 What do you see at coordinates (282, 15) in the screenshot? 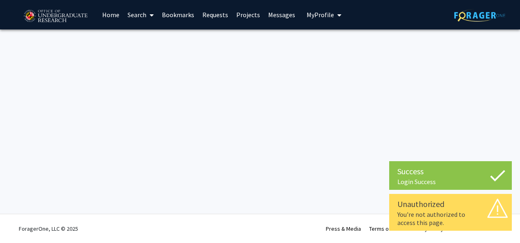
I see `a: Messages` at bounding box center [282, 15].